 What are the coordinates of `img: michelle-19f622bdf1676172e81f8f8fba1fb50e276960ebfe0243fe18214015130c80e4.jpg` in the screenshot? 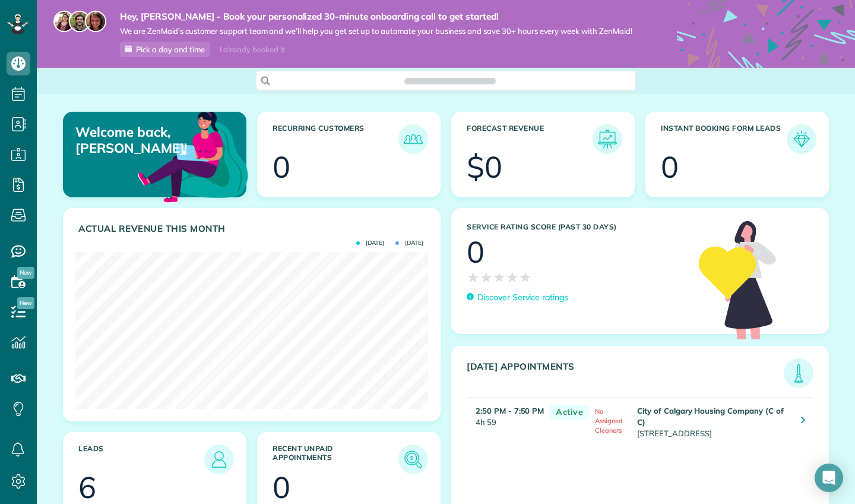 It's located at (95, 22).